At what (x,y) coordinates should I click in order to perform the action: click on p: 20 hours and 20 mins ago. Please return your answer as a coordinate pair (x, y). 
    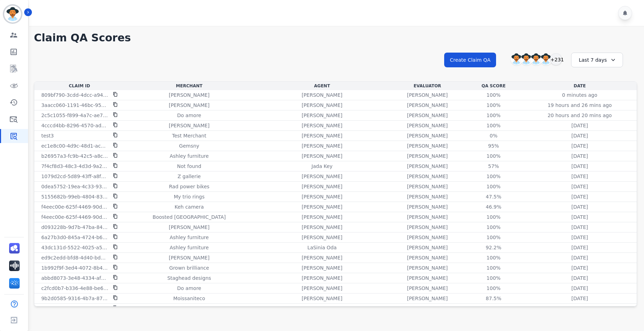
    Looking at the image, I should click on (579, 115).